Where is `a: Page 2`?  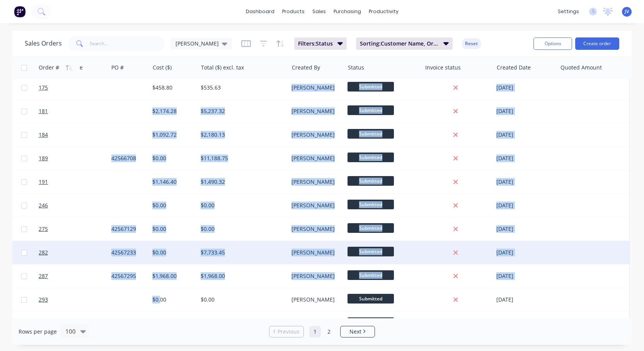 a: Page 2 is located at coordinates (329, 332).